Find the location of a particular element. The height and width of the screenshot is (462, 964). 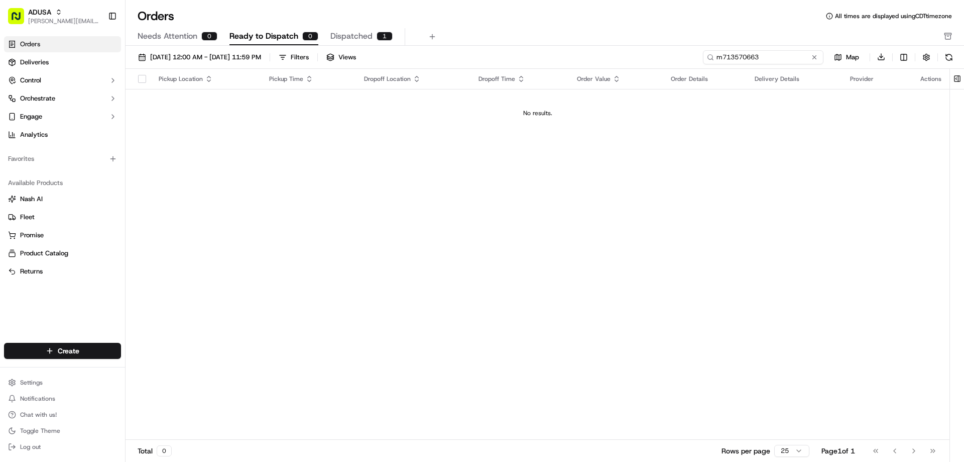

div: Actions is located at coordinates (931, 79).